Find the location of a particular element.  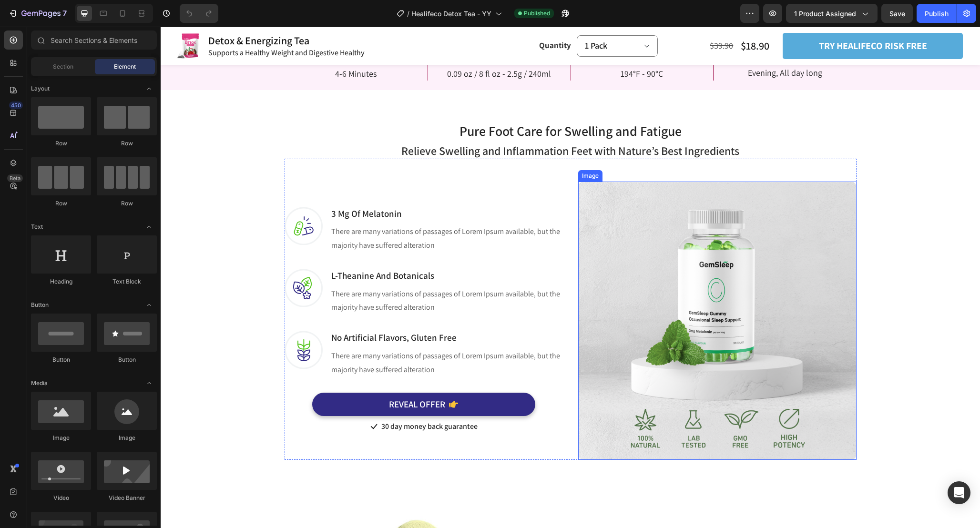

p: L-Theanine And Botanicals is located at coordinates (286, 249).